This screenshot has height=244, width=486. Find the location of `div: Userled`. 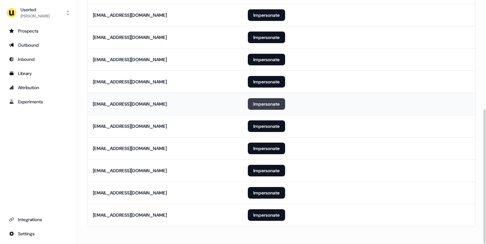

div: Userled is located at coordinates (35, 10).